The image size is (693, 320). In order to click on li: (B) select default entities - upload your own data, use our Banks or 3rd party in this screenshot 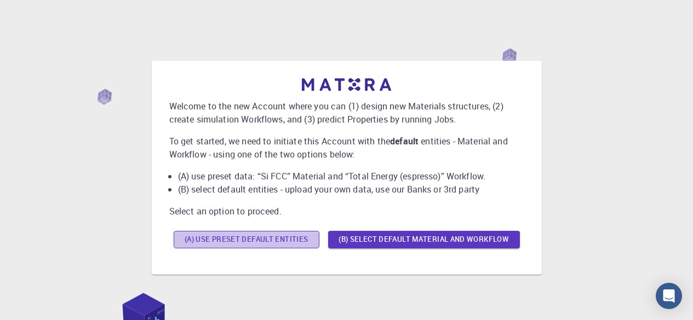, I will do `click(351, 189)`.